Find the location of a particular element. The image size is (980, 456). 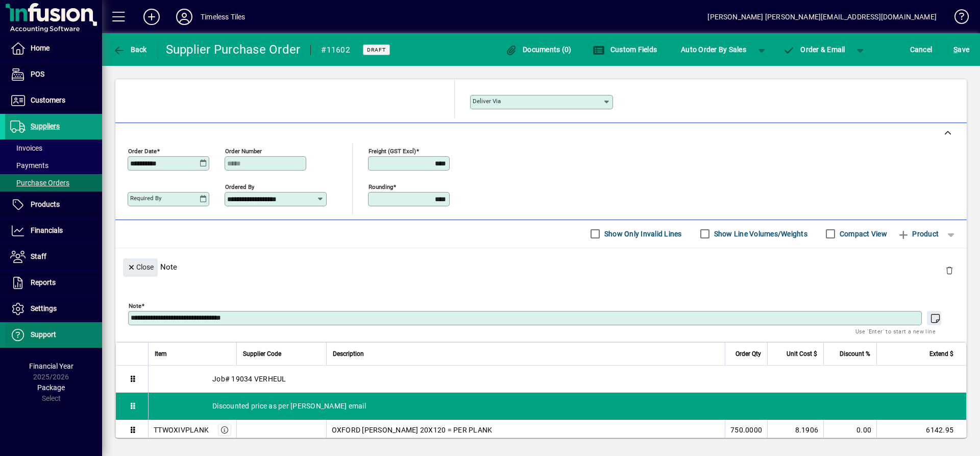

span: Close is located at coordinates (140, 267).